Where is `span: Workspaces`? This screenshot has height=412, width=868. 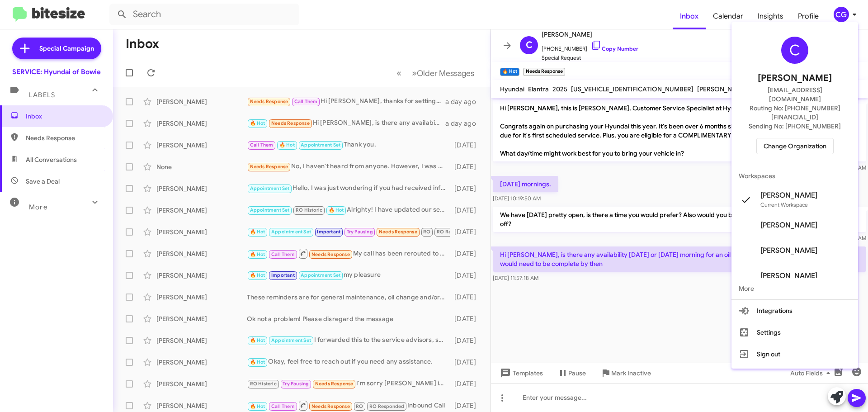 span: Workspaces is located at coordinates (794, 176).